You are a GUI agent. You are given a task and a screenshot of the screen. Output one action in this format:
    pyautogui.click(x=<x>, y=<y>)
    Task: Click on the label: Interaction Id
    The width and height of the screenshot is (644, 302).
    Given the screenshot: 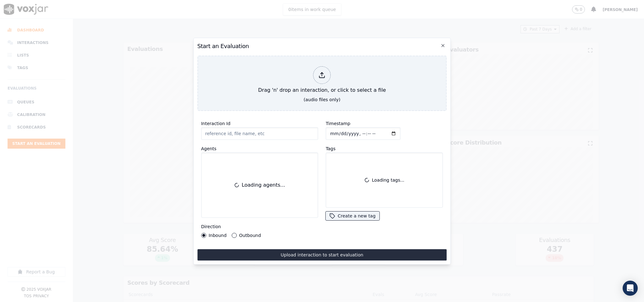 What is the action you would take?
    pyautogui.click(x=216, y=124)
    